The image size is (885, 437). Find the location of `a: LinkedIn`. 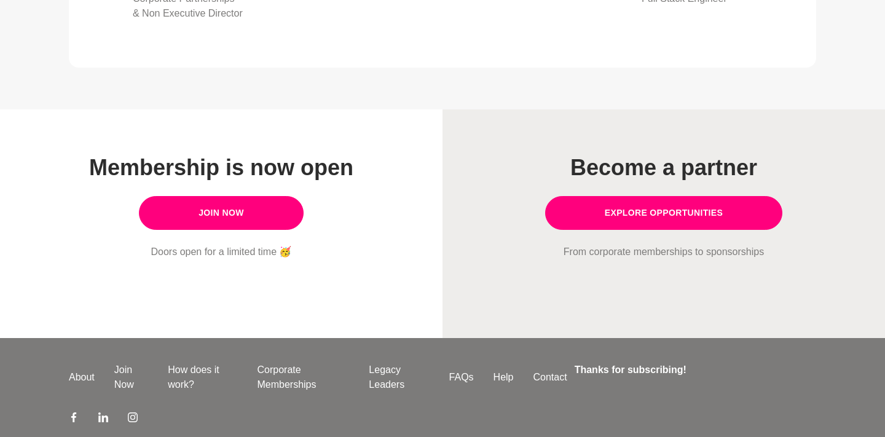

a: LinkedIn is located at coordinates (103, 419).